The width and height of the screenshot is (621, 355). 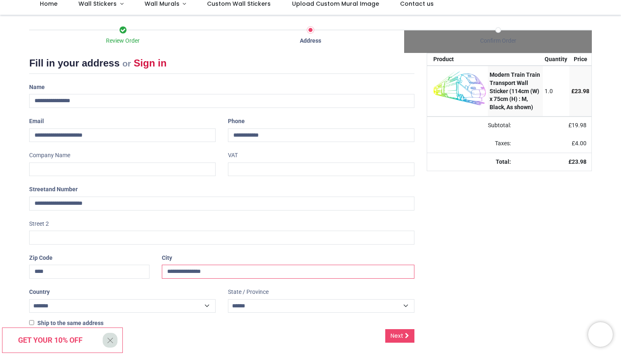 What do you see at coordinates (236, 122) in the screenshot?
I see `label: Phone` at bounding box center [236, 122].